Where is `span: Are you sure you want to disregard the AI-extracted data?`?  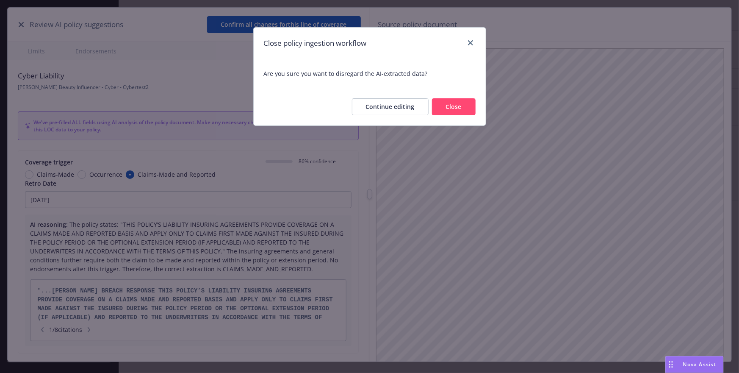 span: Are you sure you want to disregard the AI-extracted data? is located at coordinates (370, 73).